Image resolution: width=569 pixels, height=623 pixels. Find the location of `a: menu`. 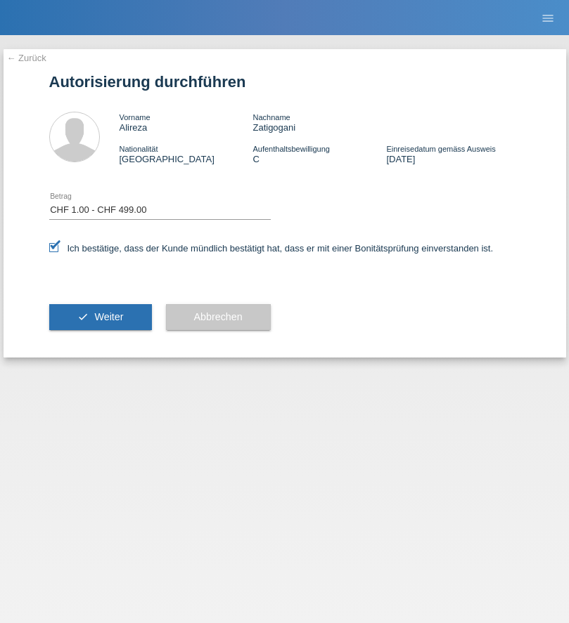

a: menu is located at coordinates (548, 18).